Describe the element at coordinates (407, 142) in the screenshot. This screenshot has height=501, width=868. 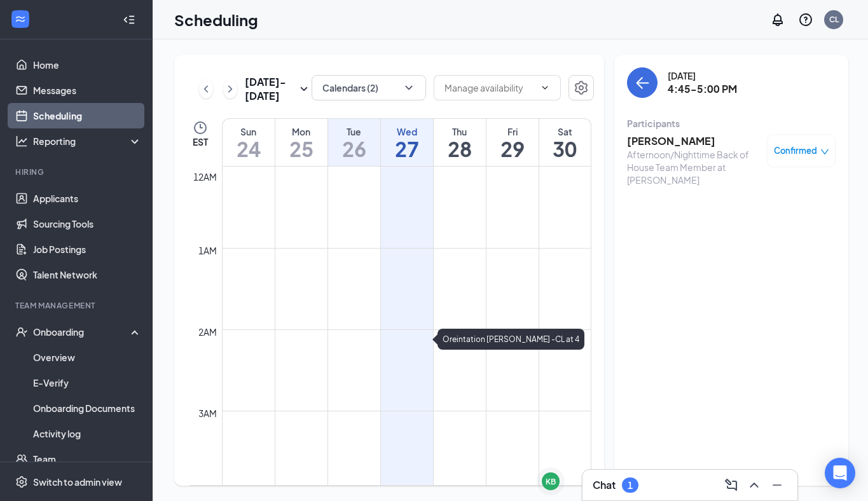
I see `a: August 27, 2025` at that location.